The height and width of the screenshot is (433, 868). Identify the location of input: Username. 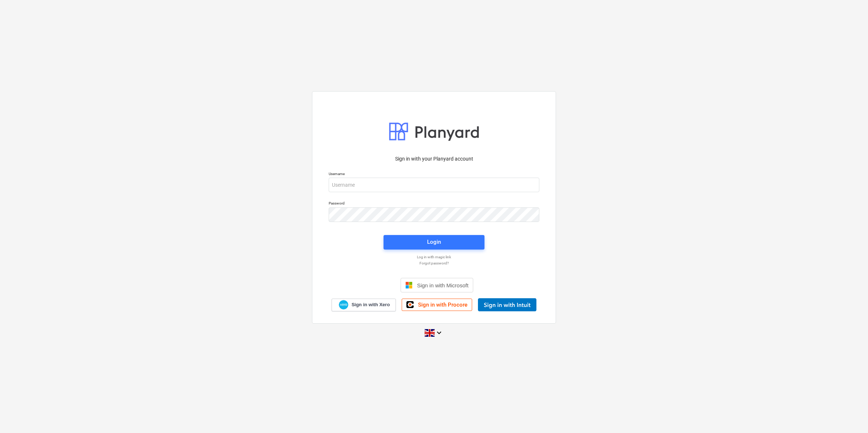
(434, 185).